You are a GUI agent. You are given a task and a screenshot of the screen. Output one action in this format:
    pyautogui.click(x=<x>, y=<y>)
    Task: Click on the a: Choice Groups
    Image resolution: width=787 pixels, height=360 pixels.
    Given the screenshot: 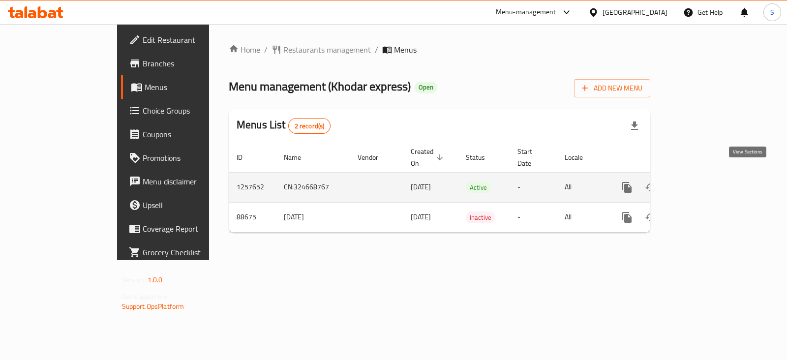 What is the action you would take?
    pyautogui.click(x=185, y=111)
    